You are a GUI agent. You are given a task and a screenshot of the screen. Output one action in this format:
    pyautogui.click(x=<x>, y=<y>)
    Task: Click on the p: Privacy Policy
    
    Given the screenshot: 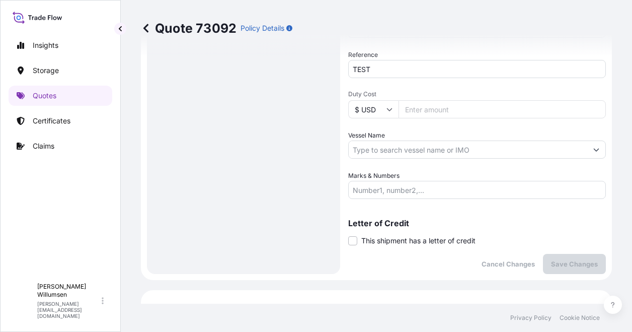 What is the action you would take?
    pyautogui.click(x=531, y=318)
    